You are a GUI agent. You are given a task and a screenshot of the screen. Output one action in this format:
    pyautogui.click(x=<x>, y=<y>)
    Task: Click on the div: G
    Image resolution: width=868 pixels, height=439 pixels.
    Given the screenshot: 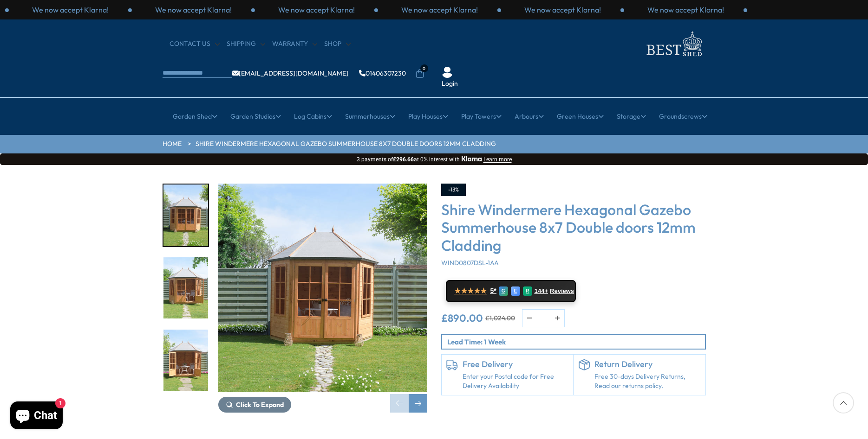 What is the action you would take?
    pyautogui.click(x=503, y=292)
    